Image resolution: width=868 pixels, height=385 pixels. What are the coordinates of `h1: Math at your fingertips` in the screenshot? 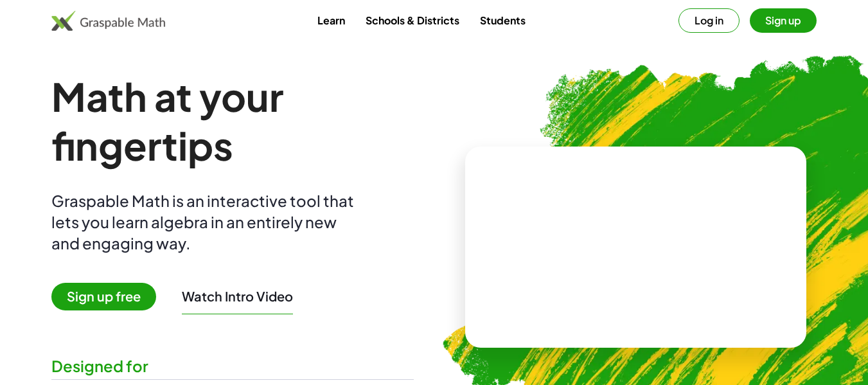 It's located at (233, 121).